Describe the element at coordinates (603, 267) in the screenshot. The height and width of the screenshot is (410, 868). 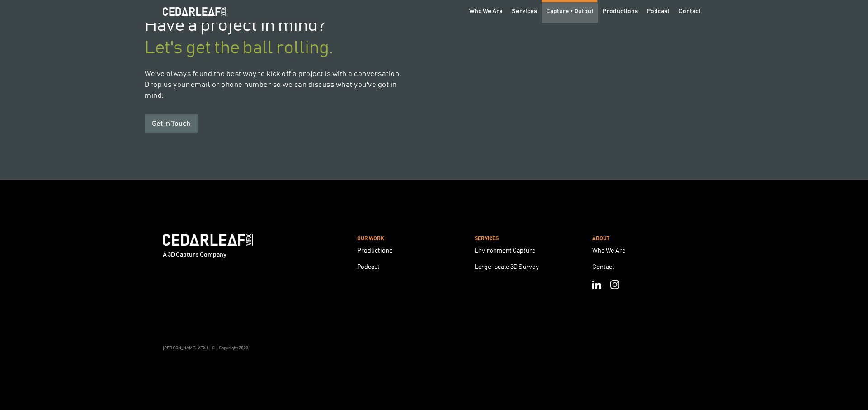
I see `a: Contact` at that location.